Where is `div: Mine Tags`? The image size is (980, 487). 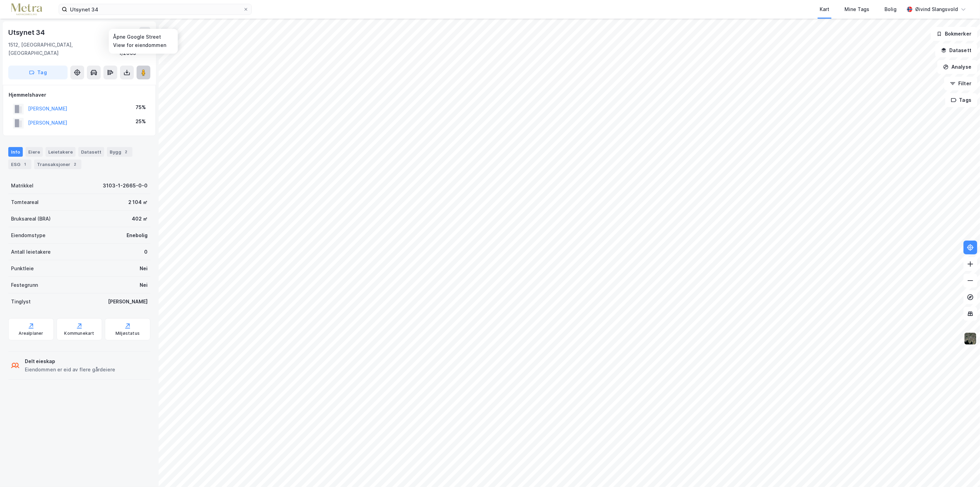 div: Mine Tags is located at coordinates (857, 10).